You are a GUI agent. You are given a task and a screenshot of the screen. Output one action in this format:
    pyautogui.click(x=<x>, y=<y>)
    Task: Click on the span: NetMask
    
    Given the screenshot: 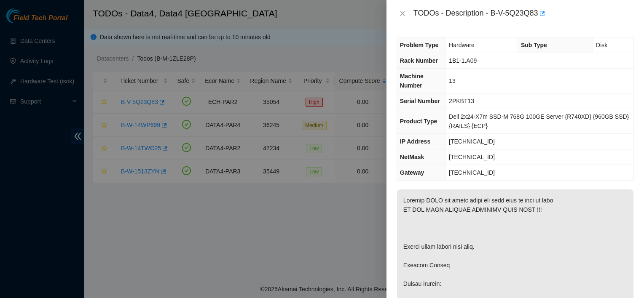 What is the action you would take?
    pyautogui.click(x=412, y=157)
    